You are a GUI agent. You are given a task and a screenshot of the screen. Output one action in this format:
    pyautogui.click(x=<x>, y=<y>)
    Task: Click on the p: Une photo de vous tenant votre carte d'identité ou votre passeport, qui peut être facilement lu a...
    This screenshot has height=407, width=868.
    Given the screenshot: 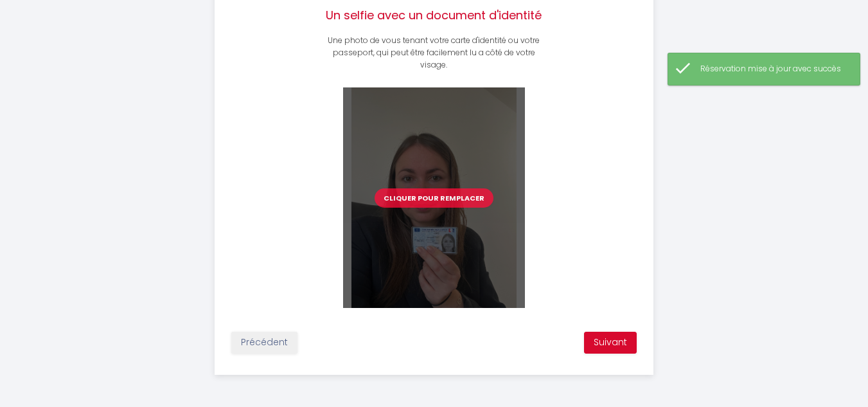 What is the action you would take?
    pyautogui.click(x=434, y=53)
    